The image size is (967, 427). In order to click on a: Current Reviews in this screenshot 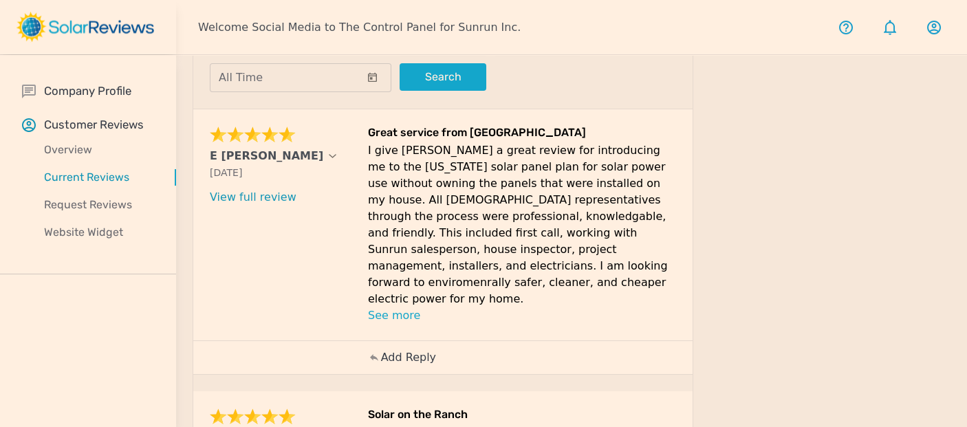, I will do `click(99, 177)`.